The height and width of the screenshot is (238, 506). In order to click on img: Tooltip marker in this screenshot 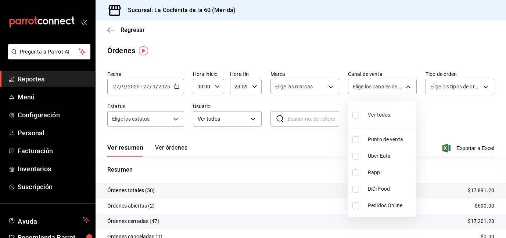, I will do `click(143, 51)`.